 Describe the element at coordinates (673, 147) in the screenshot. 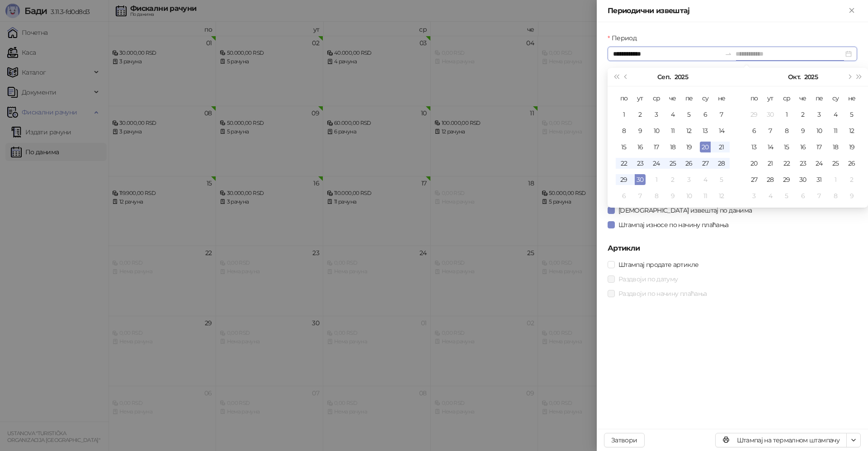

I see `div: 18` at that location.